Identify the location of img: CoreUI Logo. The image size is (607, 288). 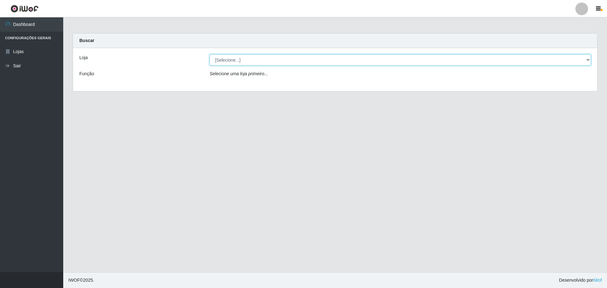
(24, 9).